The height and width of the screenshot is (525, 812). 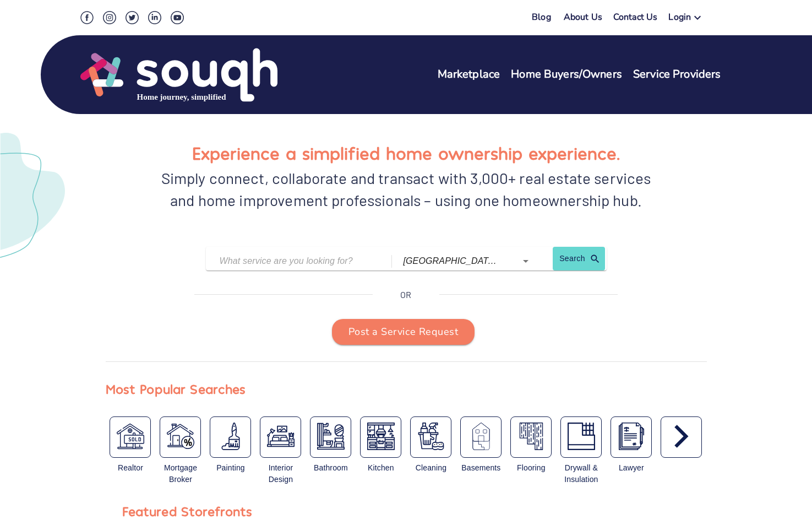 What do you see at coordinates (331, 436) in the screenshot?
I see `img: Bathroom Remodeling` at bounding box center [331, 436].